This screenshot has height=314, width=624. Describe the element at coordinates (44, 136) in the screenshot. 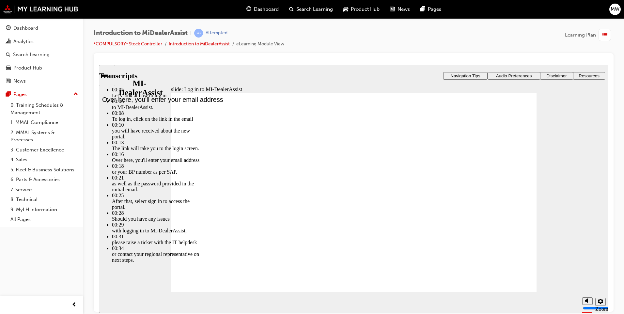

I see `a: 2. MMAL Systems & Processes` at that location.